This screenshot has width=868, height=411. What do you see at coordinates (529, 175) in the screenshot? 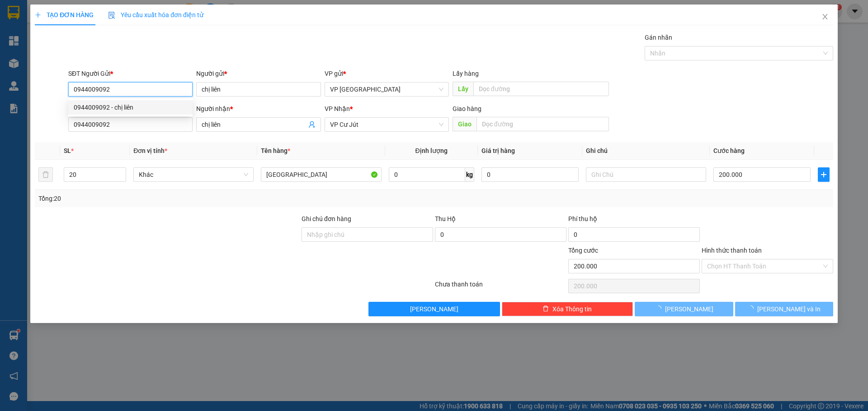
I see `input: 0` at bounding box center [529, 175].